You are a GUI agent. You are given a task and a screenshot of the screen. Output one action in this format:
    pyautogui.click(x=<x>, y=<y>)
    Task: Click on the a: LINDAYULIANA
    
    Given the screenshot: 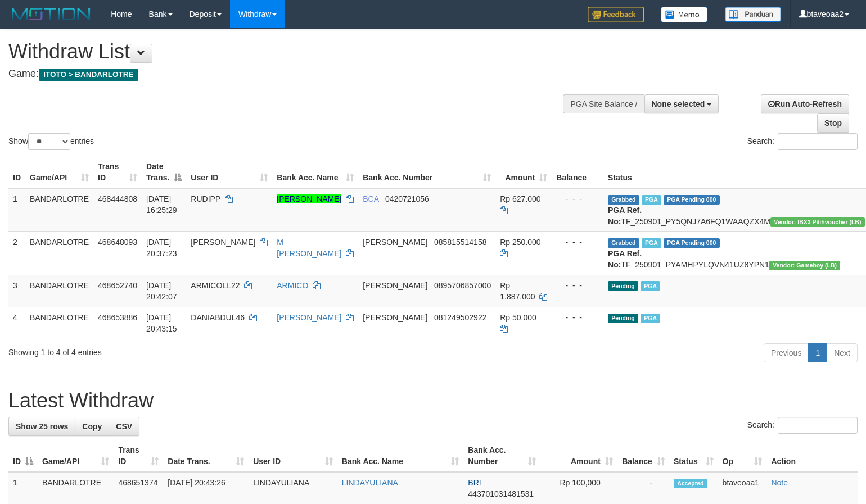 What is the action you would take?
    pyautogui.click(x=370, y=482)
    